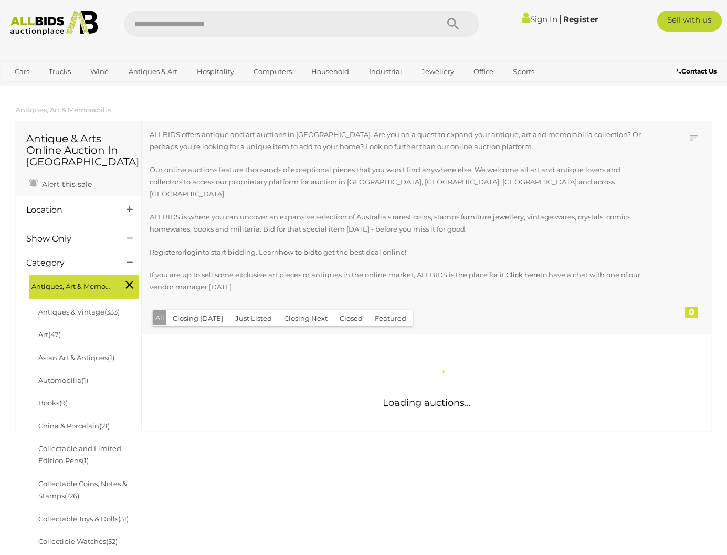  I want to click on p: Our online auctions feature thousands of exceptional pieces that you won't find anywhere else. We..., so click(400, 182).